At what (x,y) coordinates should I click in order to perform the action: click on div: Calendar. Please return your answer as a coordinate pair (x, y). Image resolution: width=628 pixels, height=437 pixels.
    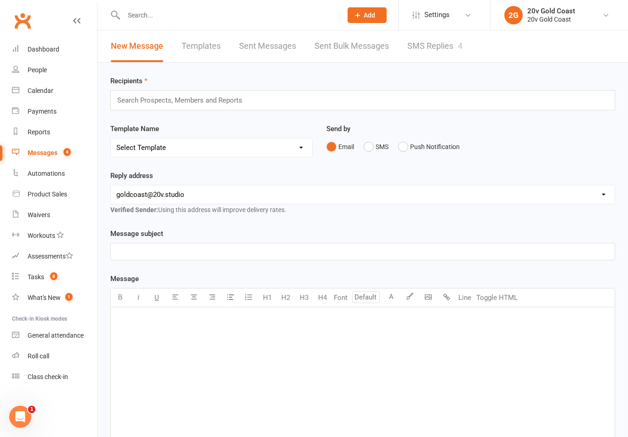
    Looking at the image, I should click on (40, 91).